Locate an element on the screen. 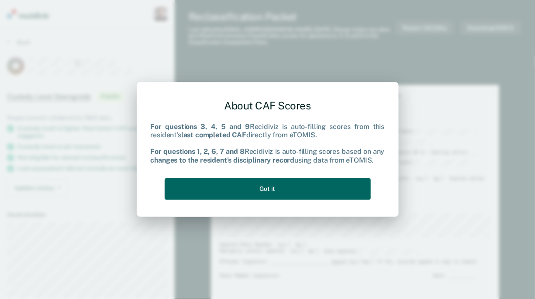  div: Recidiviz is auto-filling scores from this resident's directly from eTOMIS. Recidiviz is auto-fil... is located at coordinates (268, 144).